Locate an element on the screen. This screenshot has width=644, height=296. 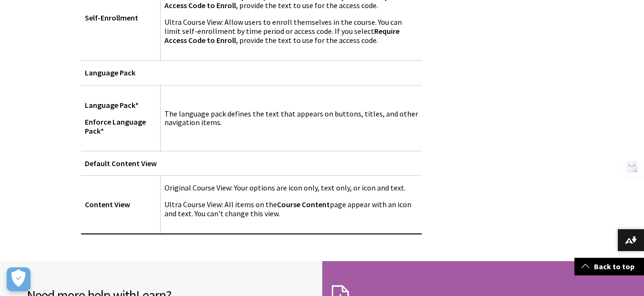
span: Require Access Code to Enroll is located at coordinates (282, 36).